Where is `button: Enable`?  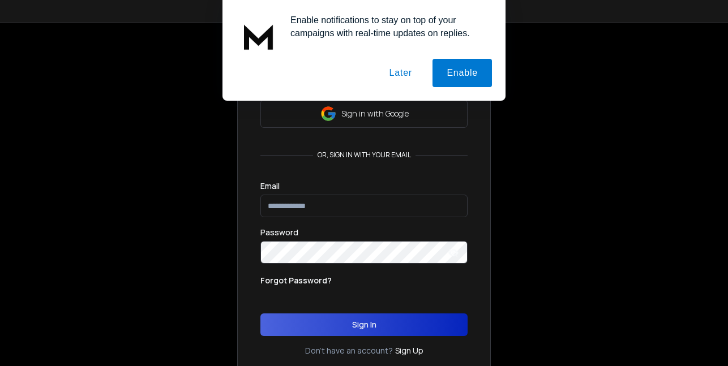
button: Enable is located at coordinates (462, 73).